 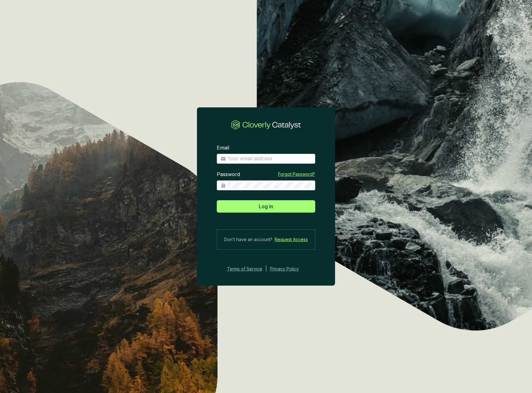 What do you see at coordinates (270, 158) in the screenshot?
I see `input: Email` at bounding box center [270, 158].